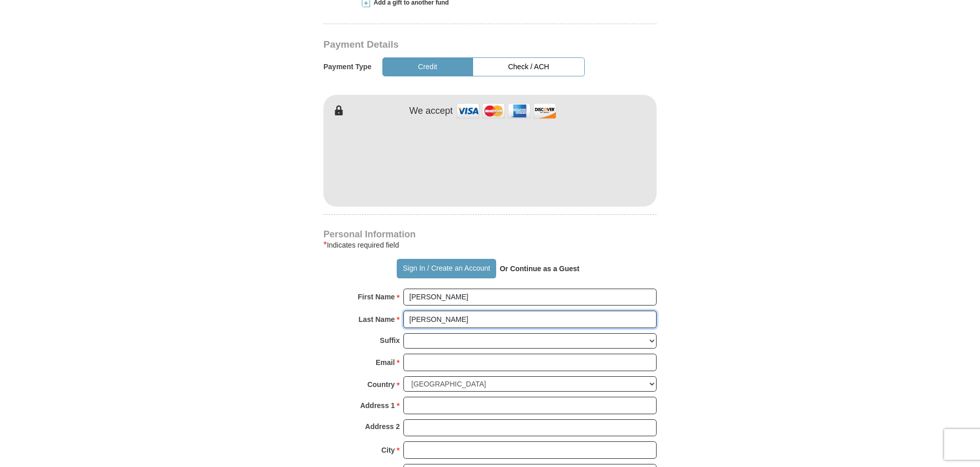  Describe the element at coordinates (506, 111) in the screenshot. I see `img: credit cards accepted` at that location.